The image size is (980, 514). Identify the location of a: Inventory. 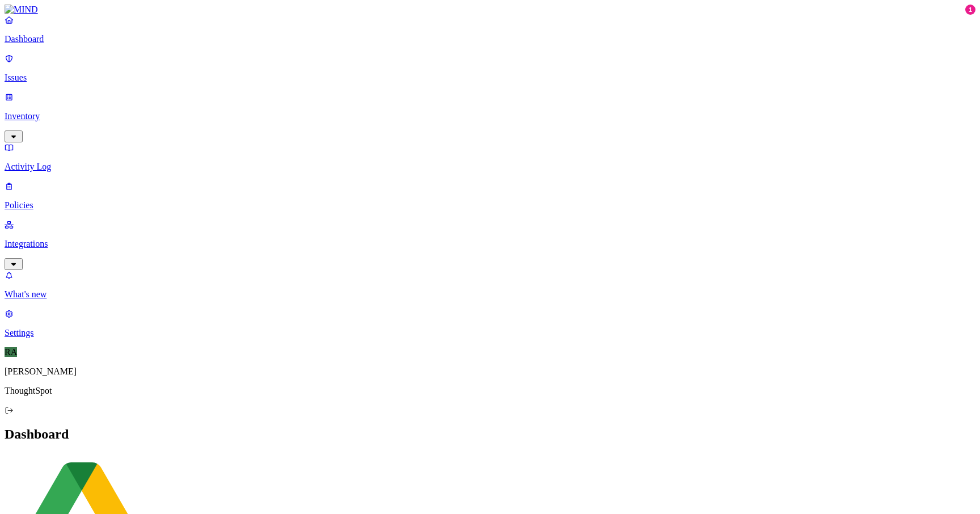
(490, 116).